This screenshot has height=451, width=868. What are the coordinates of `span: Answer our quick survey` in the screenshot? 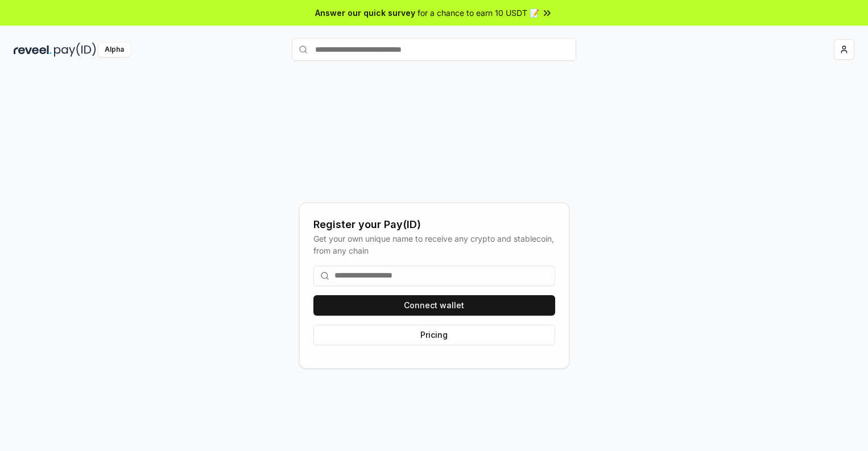 It's located at (365, 13).